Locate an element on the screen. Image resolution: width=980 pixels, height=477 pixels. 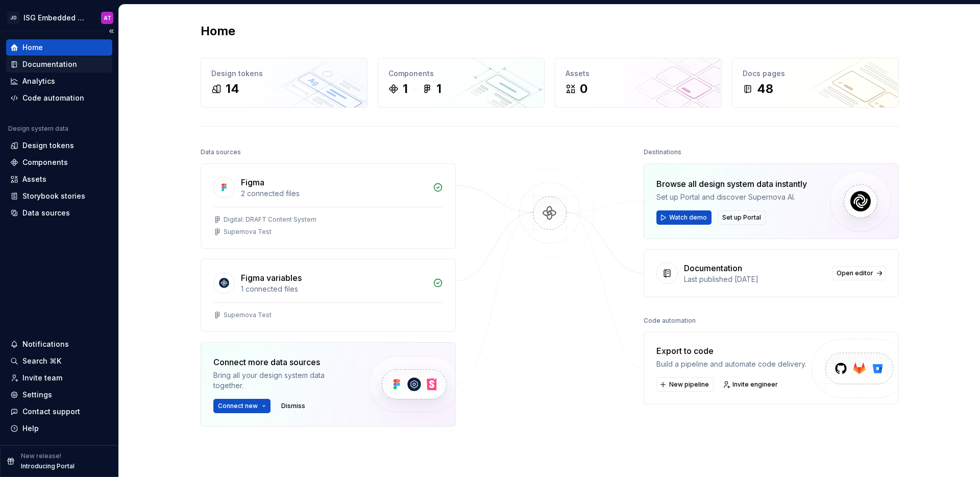
span: Watch demo is located at coordinates (688, 217).